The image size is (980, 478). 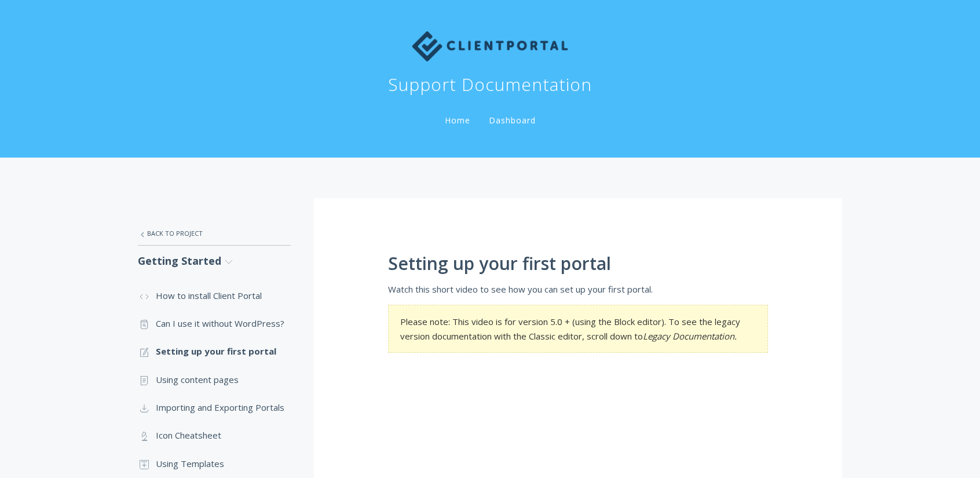 What do you see at coordinates (214, 323) in the screenshot?
I see `a: Can I use it without WordPress?` at bounding box center [214, 323].